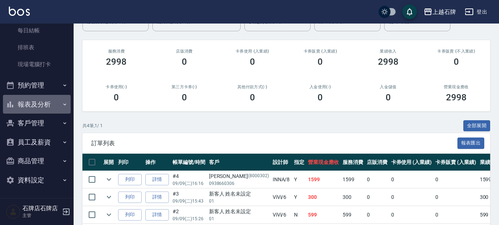  What do you see at coordinates (456, 87) in the screenshot?
I see `h2: 營業現金應收` at bounding box center [456, 87].